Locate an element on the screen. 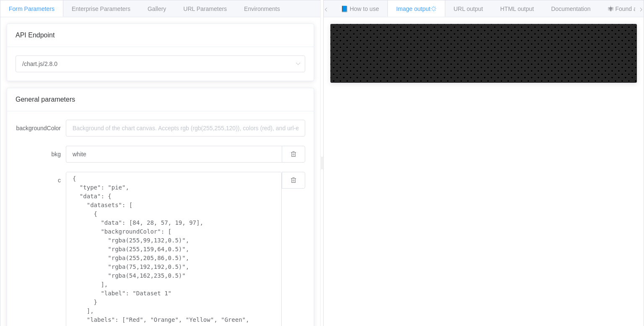  label: c is located at coordinates (40, 180).